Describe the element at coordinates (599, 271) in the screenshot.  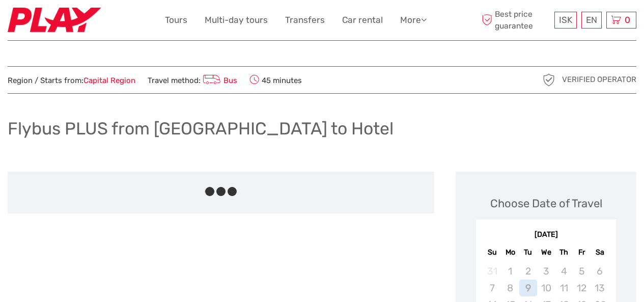
I see `div: Not available Saturday, September 6th, 2025` at that location.